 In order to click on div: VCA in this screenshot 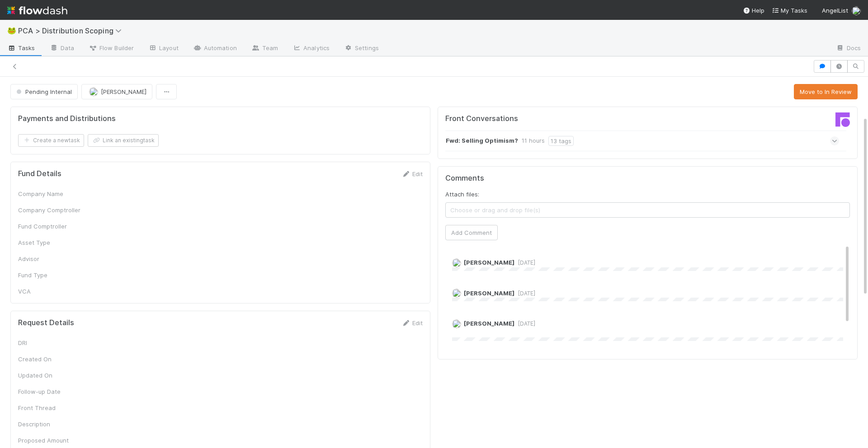, I will do `click(52, 292)`.